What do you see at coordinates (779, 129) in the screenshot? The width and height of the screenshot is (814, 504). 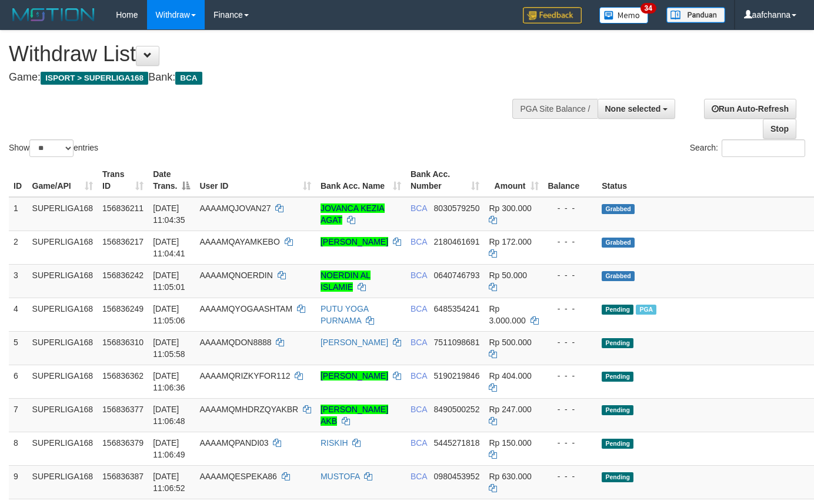 I see `a: Stop` at bounding box center [779, 129].